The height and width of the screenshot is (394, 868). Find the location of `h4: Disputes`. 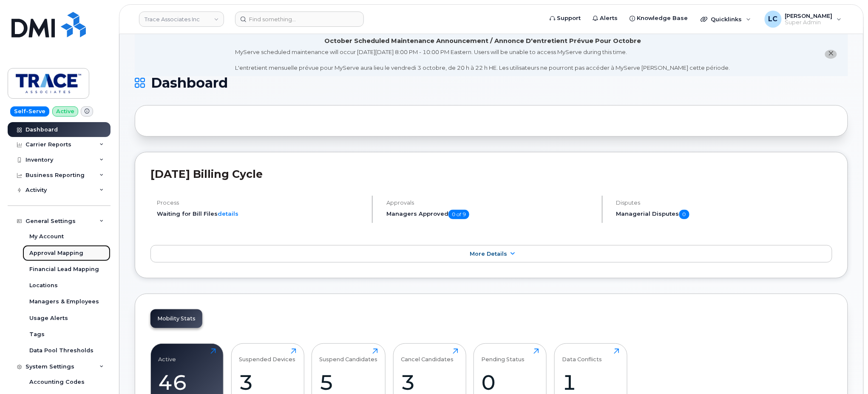

h4: Disputes is located at coordinates (724, 203).